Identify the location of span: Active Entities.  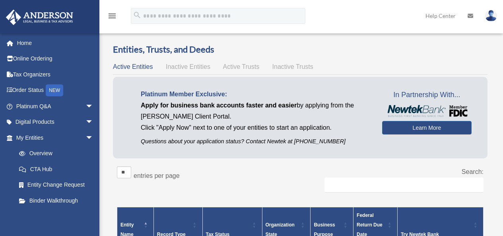
(133, 66).